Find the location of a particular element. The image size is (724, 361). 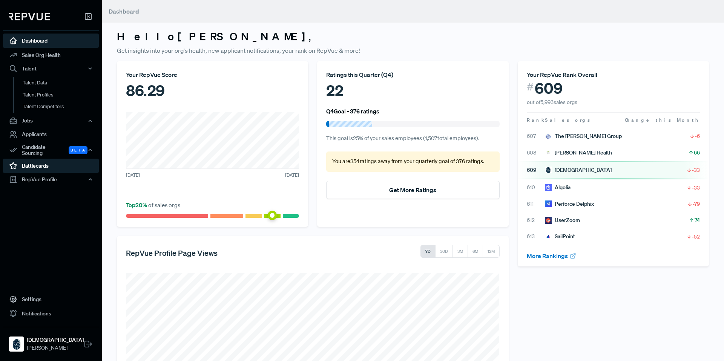

img: RepVue is located at coordinates (29, 17).